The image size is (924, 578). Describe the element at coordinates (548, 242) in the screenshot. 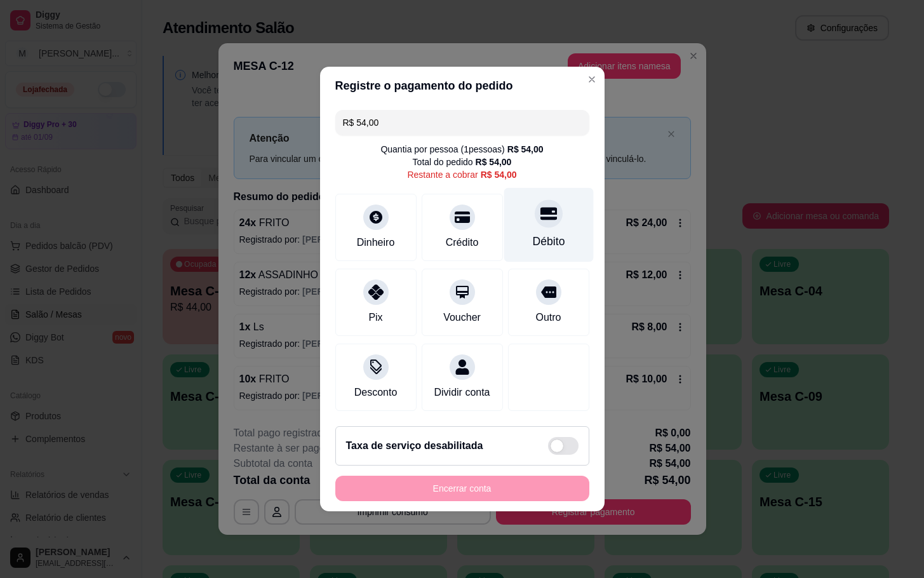

I see `div: Débito` at that location.